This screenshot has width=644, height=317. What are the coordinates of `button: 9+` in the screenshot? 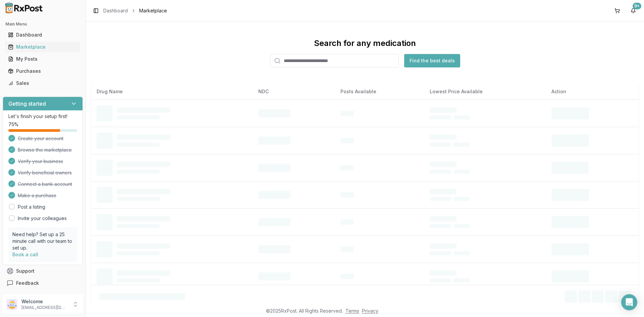 It's located at (633, 11).